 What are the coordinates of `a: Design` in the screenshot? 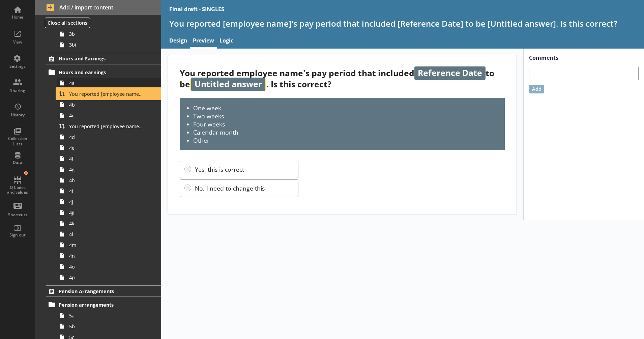 It's located at (178, 41).